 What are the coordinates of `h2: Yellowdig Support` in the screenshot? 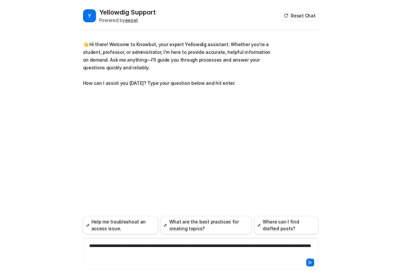 It's located at (127, 12).